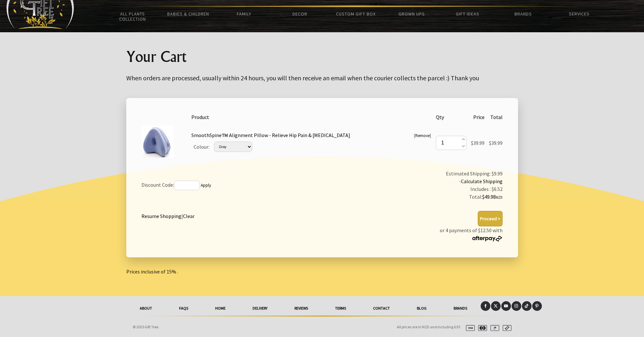 The width and height of the screenshot is (644, 337). What do you see at coordinates (162, 216) in the screenshot?
I see `a: Resume Shopping` at bounding box center [162, 216].